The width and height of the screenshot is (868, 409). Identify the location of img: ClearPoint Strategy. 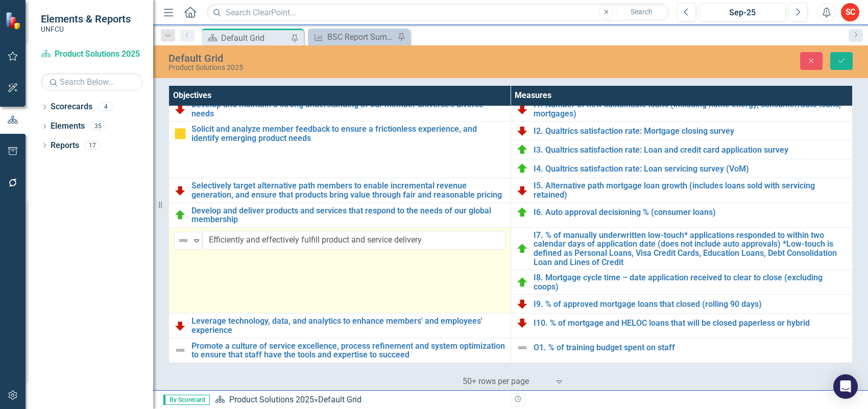
(14, 20).